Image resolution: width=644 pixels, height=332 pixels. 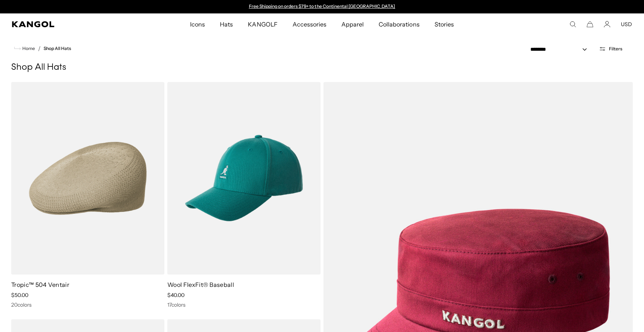 What do you see at coordinates (88, 178) in the screenshot?
I see `img: Tropic™ 504 Ventair` at bounding box center [88, 178].